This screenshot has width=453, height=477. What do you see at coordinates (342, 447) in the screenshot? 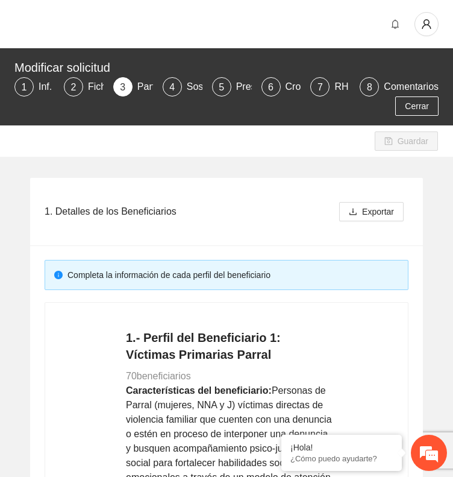
I see `div: ¡Hola!` at bounding box center [342, 447].